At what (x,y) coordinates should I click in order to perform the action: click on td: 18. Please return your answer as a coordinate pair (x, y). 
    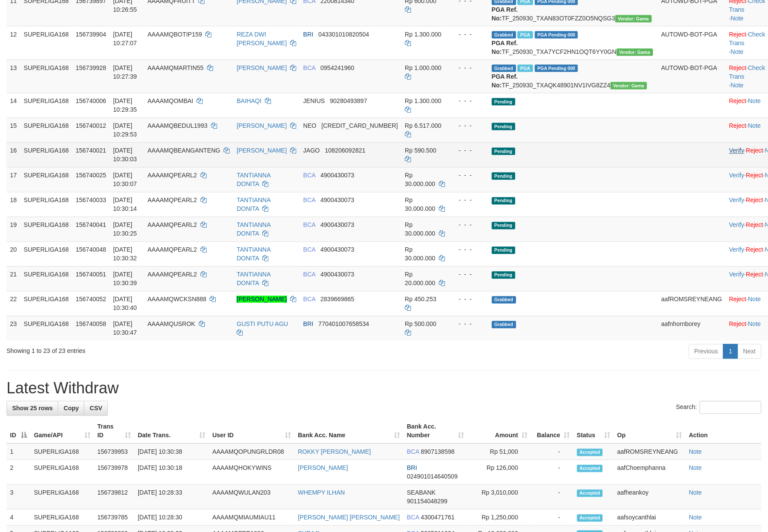
    Looking at the image, I should click on (13, 204).